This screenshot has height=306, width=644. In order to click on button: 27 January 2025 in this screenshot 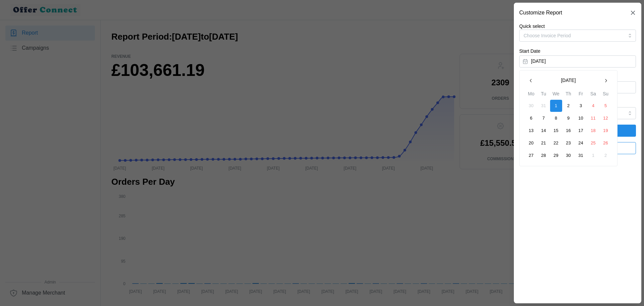, I will do `click(531, 156)`.